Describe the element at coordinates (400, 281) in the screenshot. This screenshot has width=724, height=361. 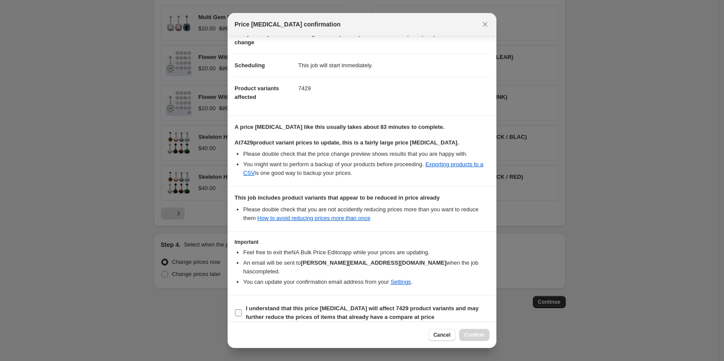
I see `a: Settings` at that location.